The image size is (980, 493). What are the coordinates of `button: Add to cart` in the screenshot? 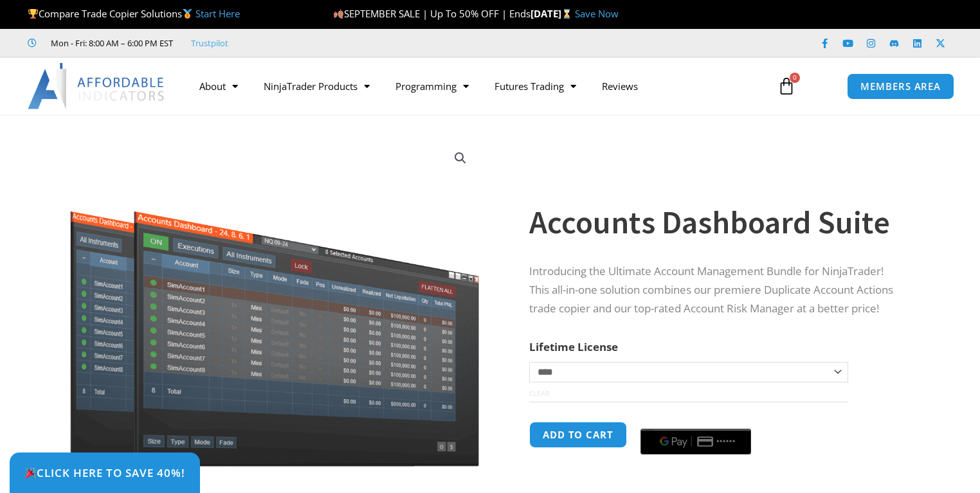 It's located at (579, 434).